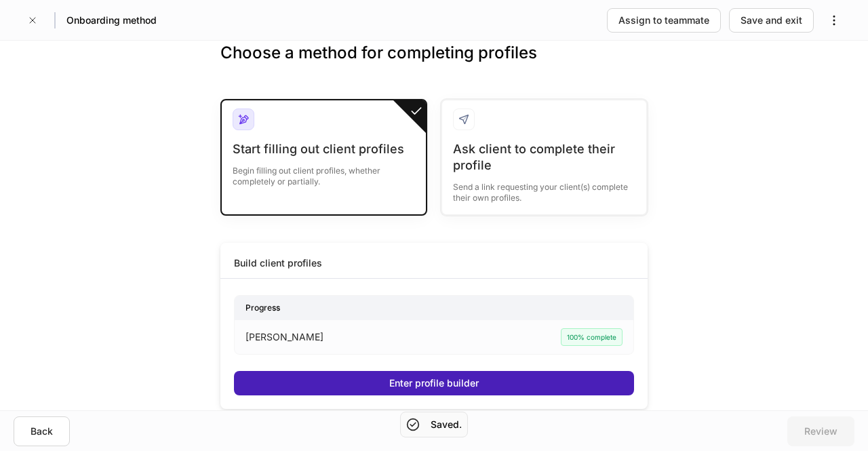 This screenshot has height=451, width=868. What do you see at coordinates (41, 431) in the screenshot?
I see `button: Back` at bounding box center [41, 431].